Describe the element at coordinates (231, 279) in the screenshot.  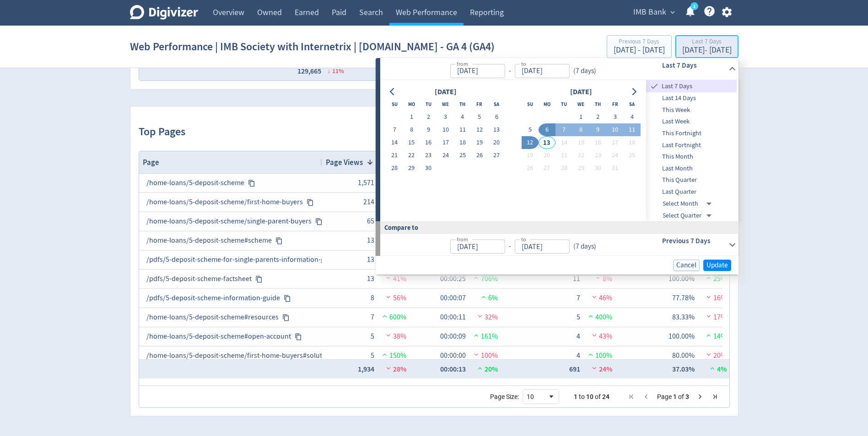
I see `div: /pdfs/5-deposit-scheme-factsheet` at that location.